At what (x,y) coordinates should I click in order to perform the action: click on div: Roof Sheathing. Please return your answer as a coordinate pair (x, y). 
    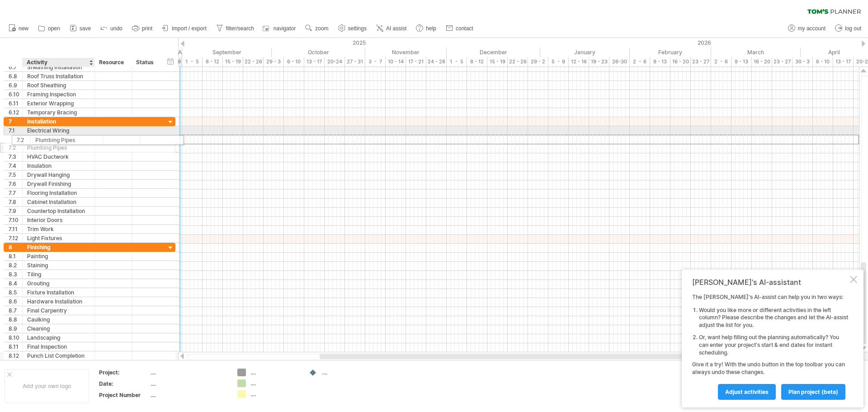
    Looking at the image, I should click on (59, 85).